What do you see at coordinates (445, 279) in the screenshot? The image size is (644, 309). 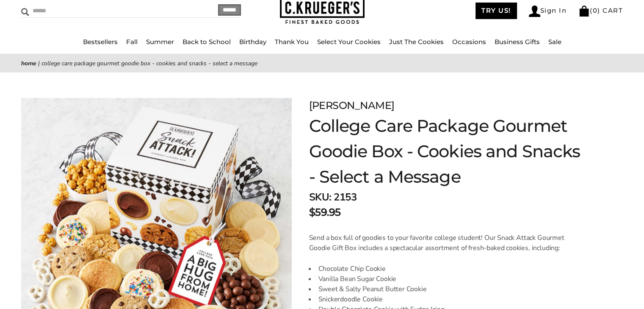 I see `li: Vanilla Bean Sugar Cookie` at bounding box center [445, 279].